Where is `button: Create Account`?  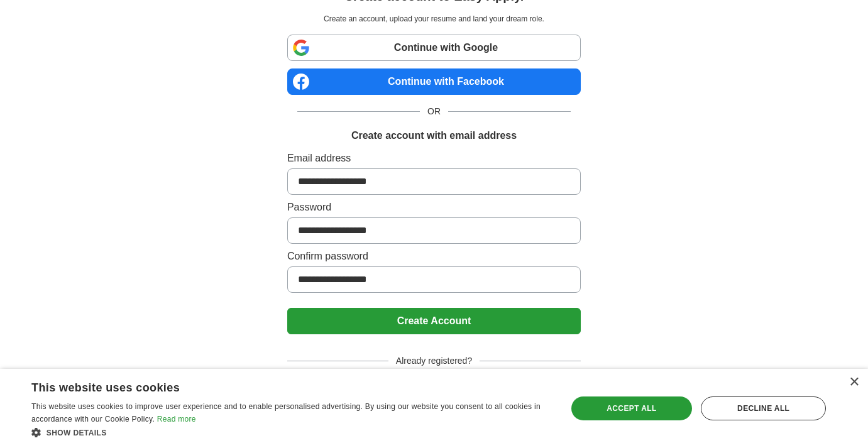
button: Create Account is located at coordinates (434, 321).